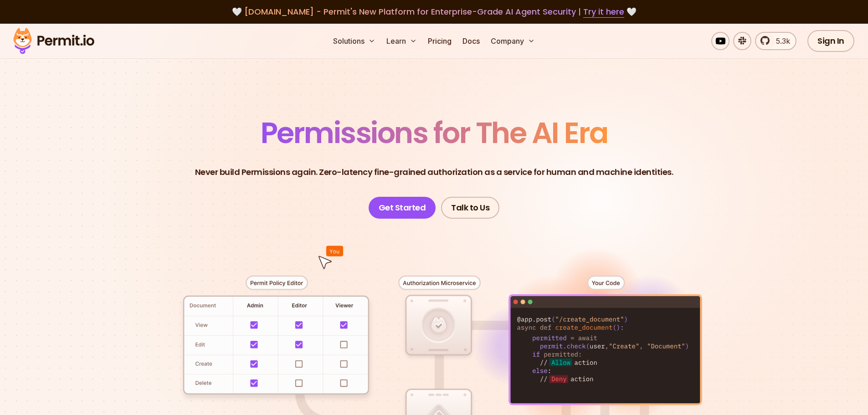 The height and width of the screenshot is (415, 868). Describe the element at coordinates (401, 41) in the screenshot. I see `button: Learn` at that location.